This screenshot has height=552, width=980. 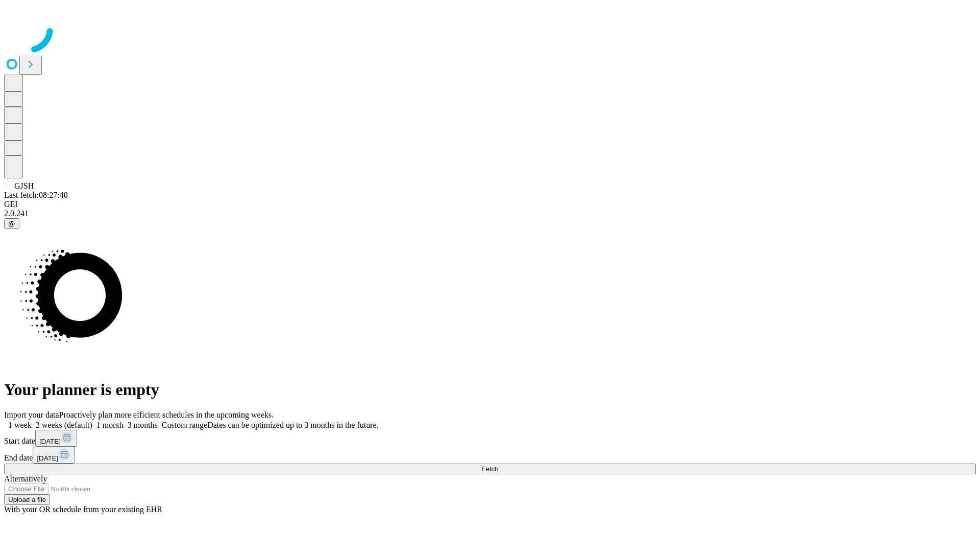 What do you see at coordinates (143, 424) in the screenshot?
I see `span: 3 months` at bounding box center [143, 424].